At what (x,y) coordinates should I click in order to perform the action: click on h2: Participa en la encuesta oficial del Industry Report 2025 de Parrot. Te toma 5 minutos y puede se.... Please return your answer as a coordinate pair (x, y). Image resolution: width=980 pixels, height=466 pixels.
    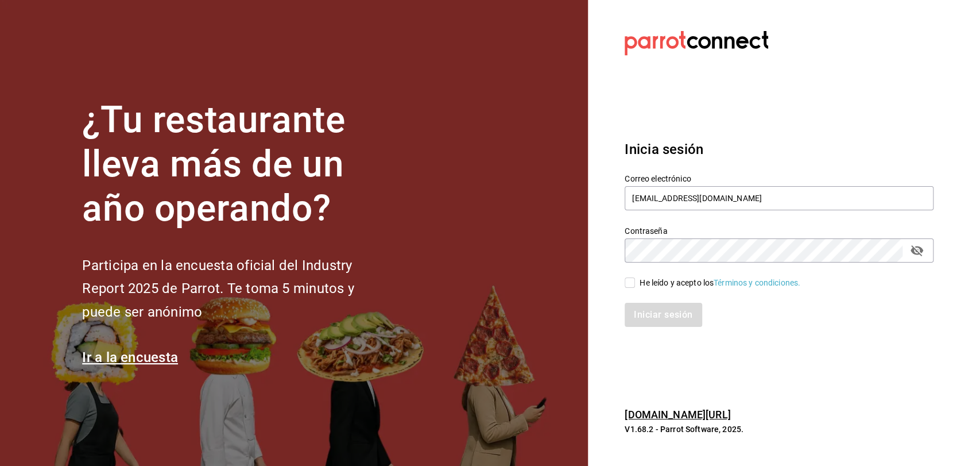
    Looking at the image, I should click on (237, 289).